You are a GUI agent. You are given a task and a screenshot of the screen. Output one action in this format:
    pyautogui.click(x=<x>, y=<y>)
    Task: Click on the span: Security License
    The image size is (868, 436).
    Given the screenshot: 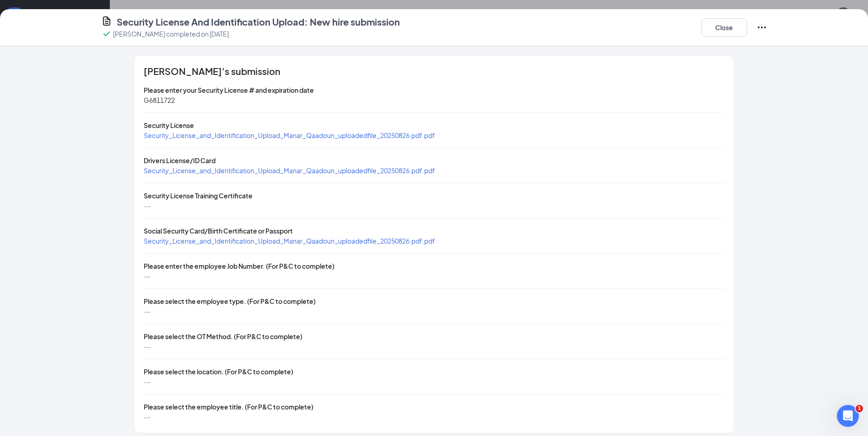 What is the action you would take?
    pyautogui.click(x=169, y=125)
    